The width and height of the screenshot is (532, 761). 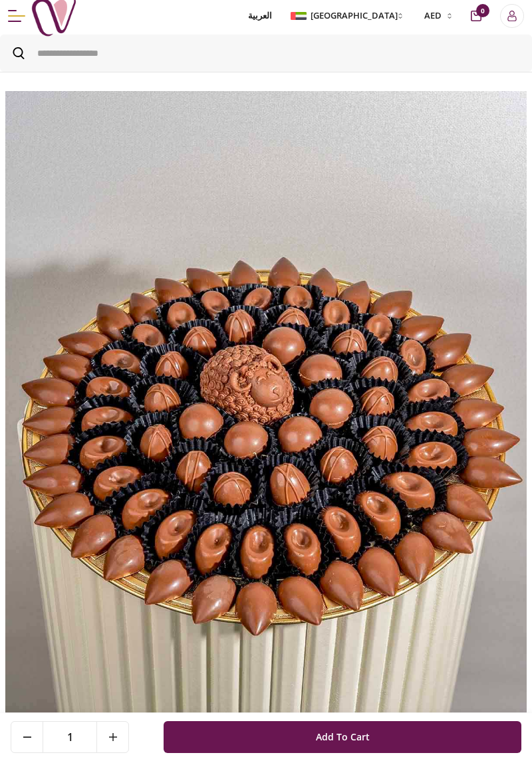 I want to click on img: Arabic_dztd3n.png, so click(x=299, y=16).